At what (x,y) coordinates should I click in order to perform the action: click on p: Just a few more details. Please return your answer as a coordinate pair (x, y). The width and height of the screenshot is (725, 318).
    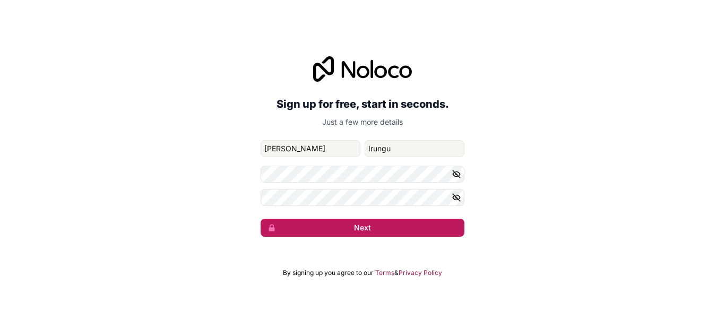
    Looking at the image, I should click on (362, 122).